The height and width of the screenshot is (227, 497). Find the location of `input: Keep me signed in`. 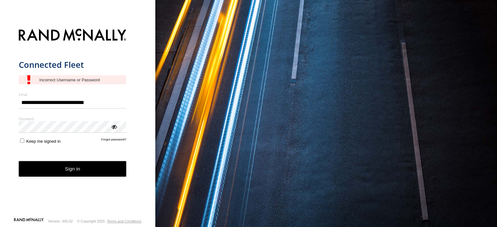

input: Keep me signed in is located at coordinates (22, 141).